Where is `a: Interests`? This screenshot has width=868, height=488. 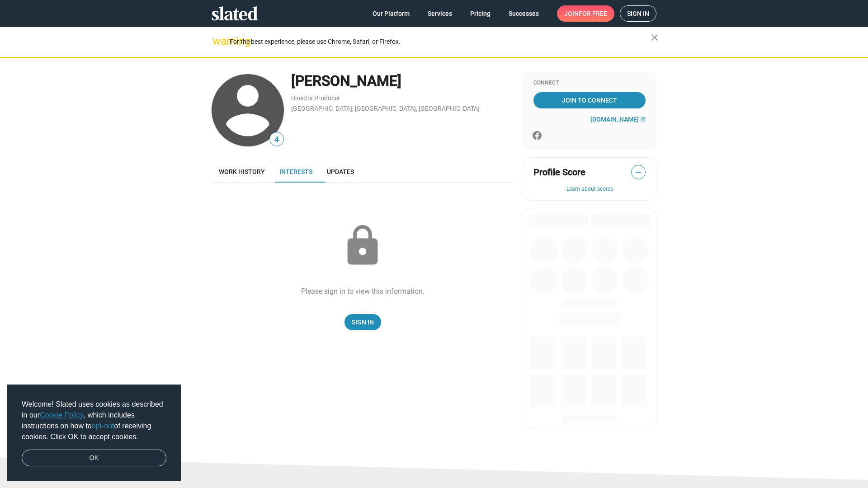 a: Interests is located at coordinates (296, 171).